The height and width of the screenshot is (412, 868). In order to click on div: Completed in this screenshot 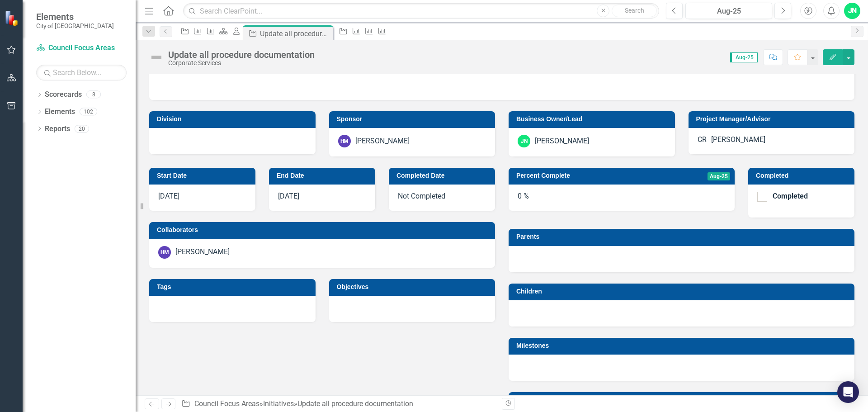, I will do `click(791, 196)`.